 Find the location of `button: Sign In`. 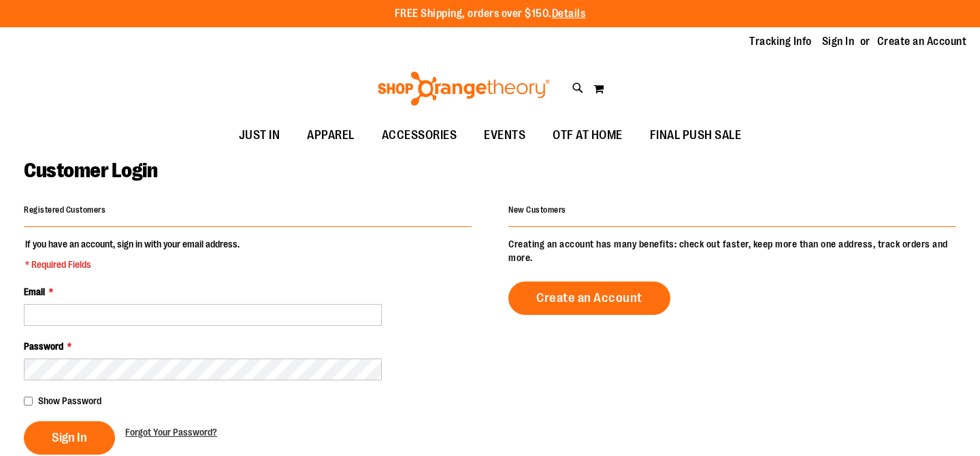

button: Sign In is located at coordinates (70, 437).